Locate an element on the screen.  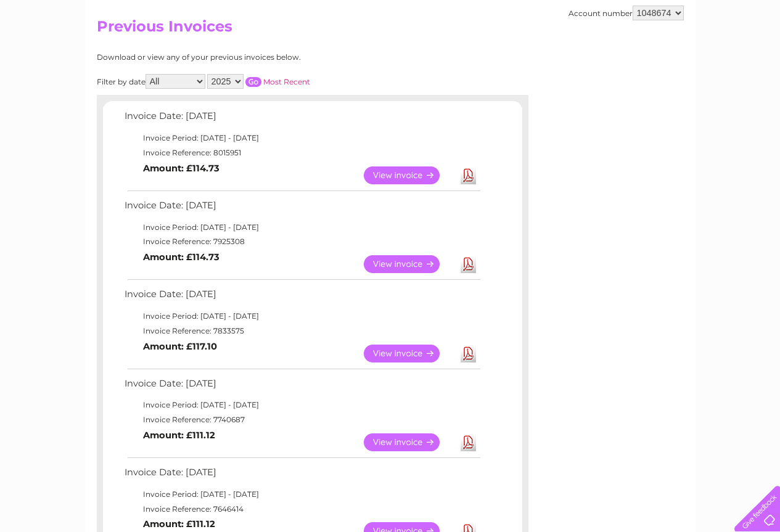
div: Download or view any of your previous invoices below. is located at coordinates (259, 57).